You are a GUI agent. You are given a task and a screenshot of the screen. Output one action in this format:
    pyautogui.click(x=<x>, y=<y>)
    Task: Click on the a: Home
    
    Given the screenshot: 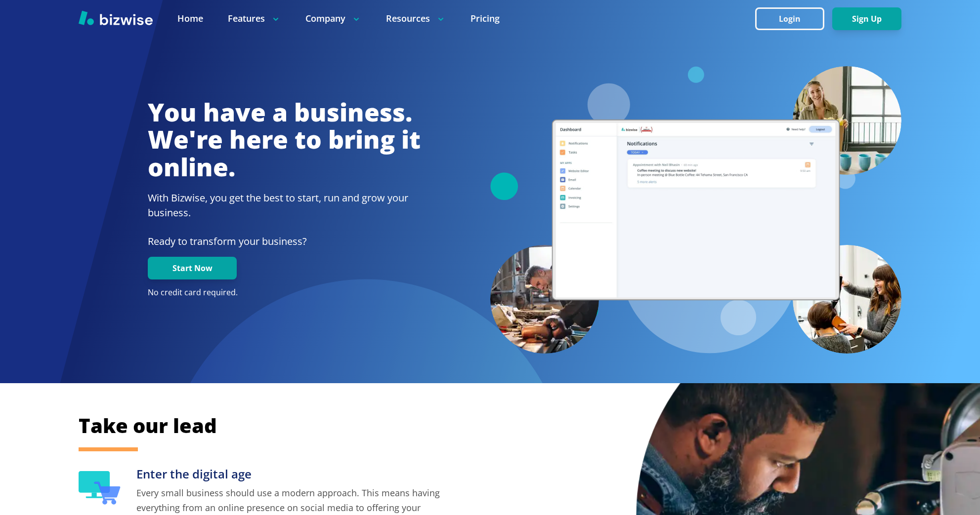 What is the action you would take?
    pyautogui.click(x=191, y=18)
    